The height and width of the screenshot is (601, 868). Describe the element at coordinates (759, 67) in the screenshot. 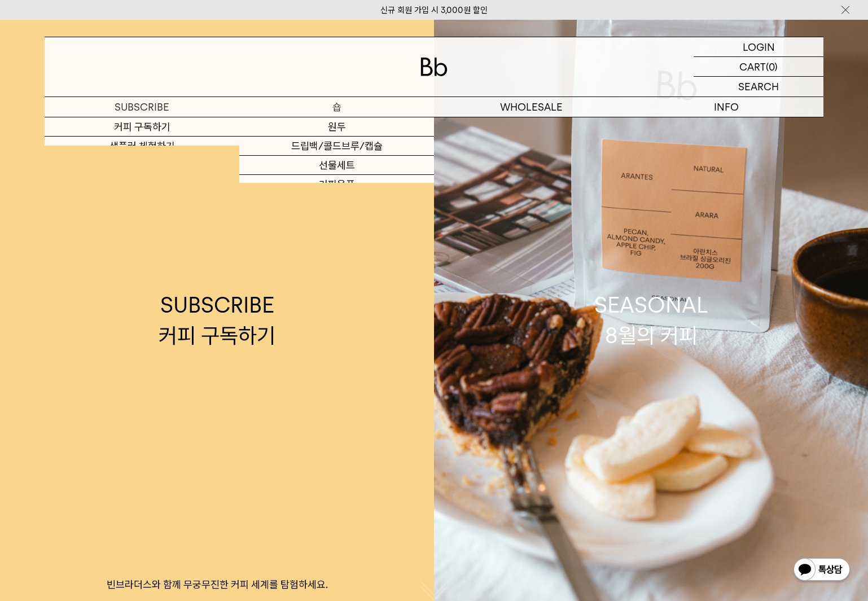

I see `a: CART (0)` at that location.